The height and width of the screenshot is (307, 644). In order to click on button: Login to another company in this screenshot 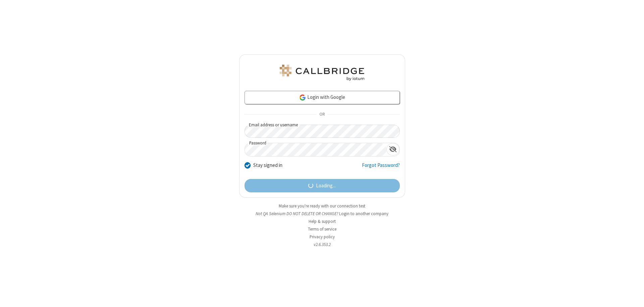, I will do `click(364, 214)`.